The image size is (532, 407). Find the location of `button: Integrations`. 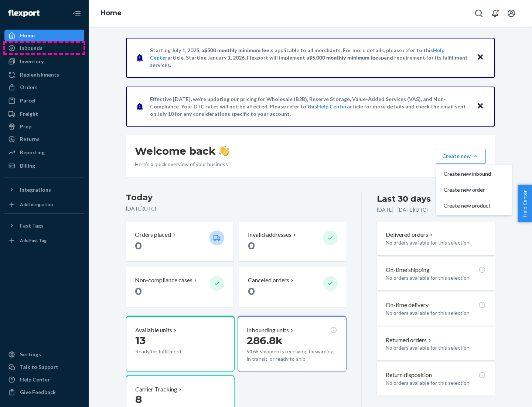

button: Integrations is located at coordinates (44, 190).